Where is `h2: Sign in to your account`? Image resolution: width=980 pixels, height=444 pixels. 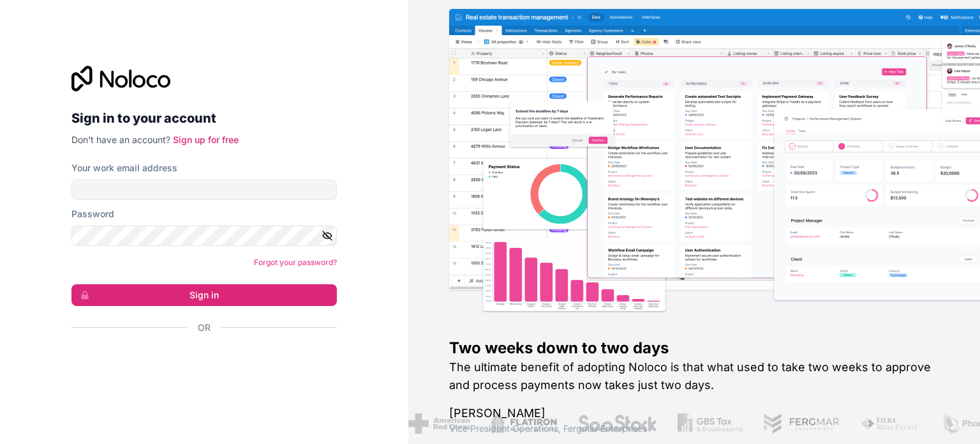
h2: Sign in to your account is located at coordinates (204, 118).